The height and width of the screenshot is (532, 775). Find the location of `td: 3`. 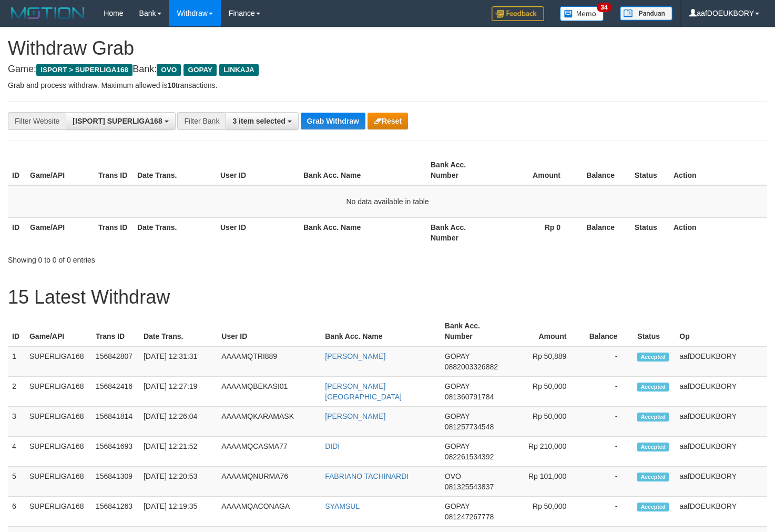

td: 3 is located at coordinates (16, 421).